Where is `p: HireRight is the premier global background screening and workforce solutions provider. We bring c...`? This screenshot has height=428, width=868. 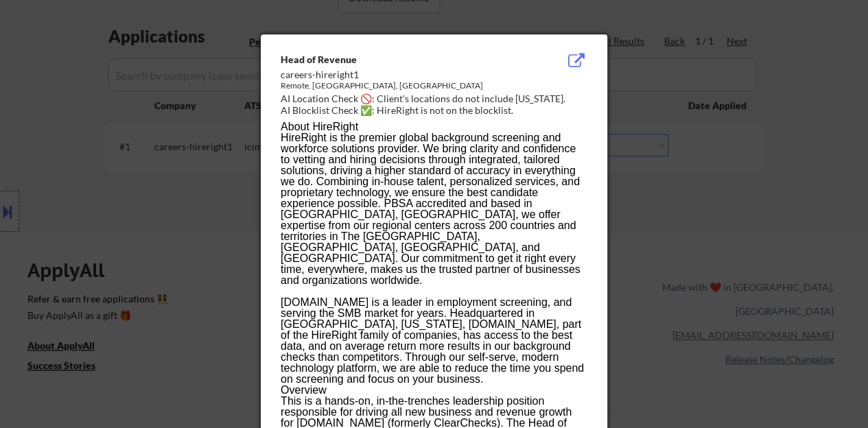 p: HireRight is the premier global background screening and workforce solutions provider. We bring c... is located at coordinates (434, 209).